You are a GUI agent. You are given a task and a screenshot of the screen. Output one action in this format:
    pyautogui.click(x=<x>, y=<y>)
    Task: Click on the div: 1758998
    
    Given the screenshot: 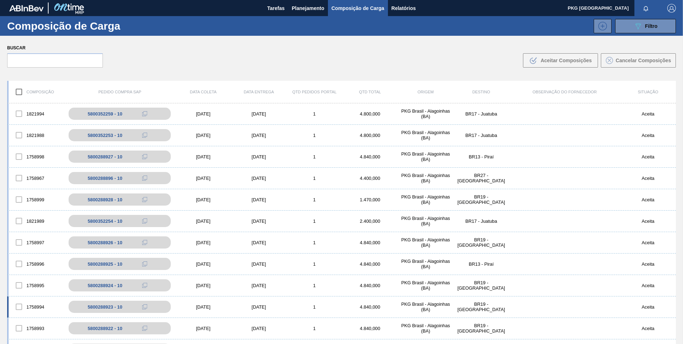 What is the action you would take?
    pyautogui.click(x=36, y=157)
    